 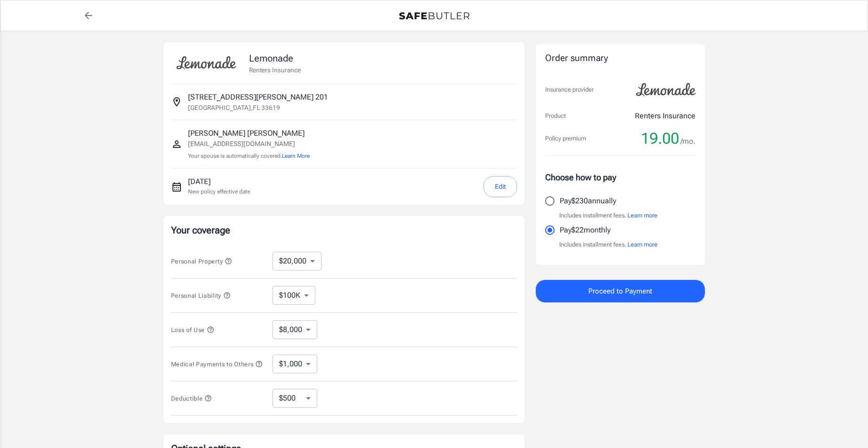 I want to click on span: Proceed to Payment, so click(x=620, y=291).